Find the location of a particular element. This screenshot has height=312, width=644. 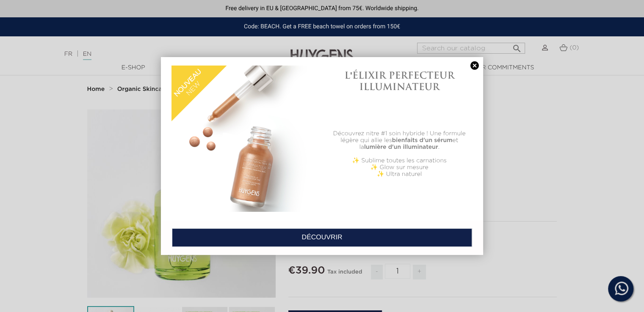

b: bienfaits d'un sérum is located at coordinates (422, 141).